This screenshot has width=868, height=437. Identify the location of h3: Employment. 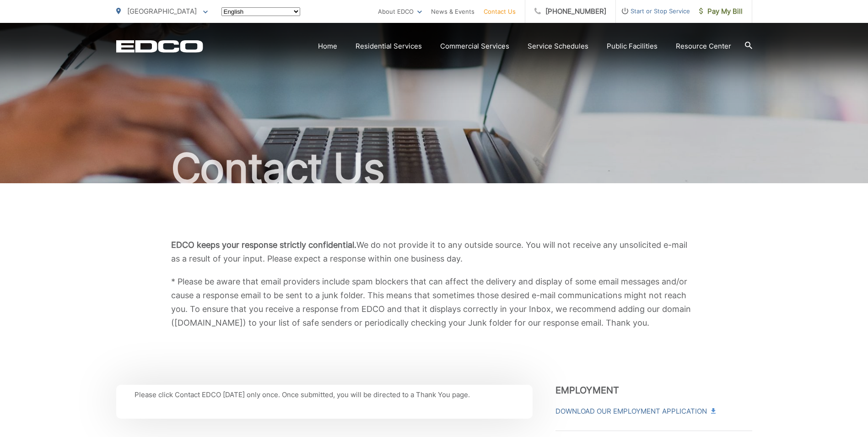
(653, 390).